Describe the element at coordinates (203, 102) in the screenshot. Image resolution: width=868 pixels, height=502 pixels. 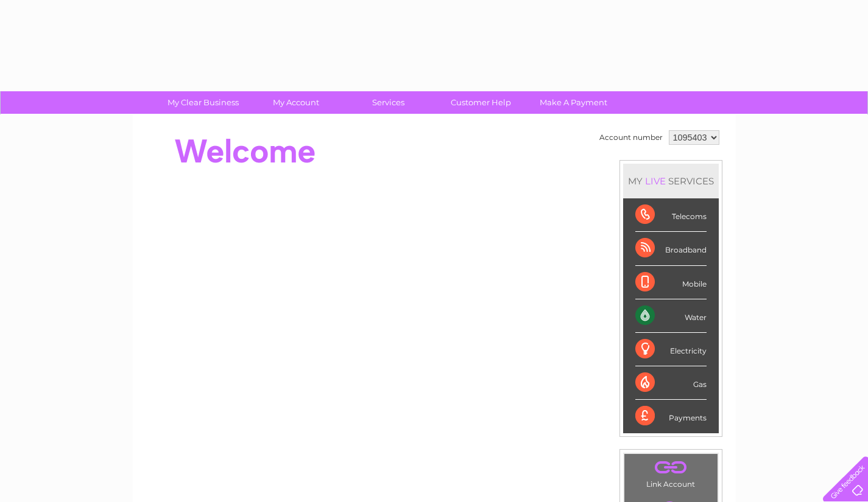
I see `a: My Clear Business` at that location.